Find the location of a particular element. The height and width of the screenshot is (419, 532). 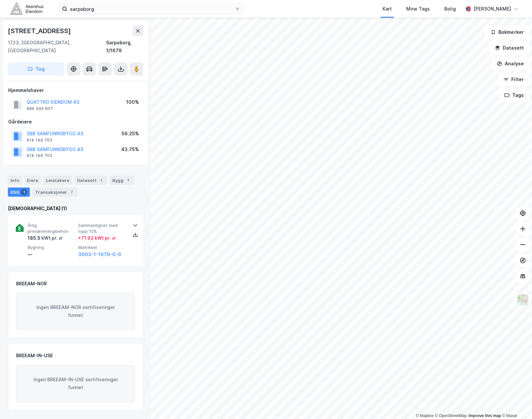

button: Filter is located at coordinates (514, 80).